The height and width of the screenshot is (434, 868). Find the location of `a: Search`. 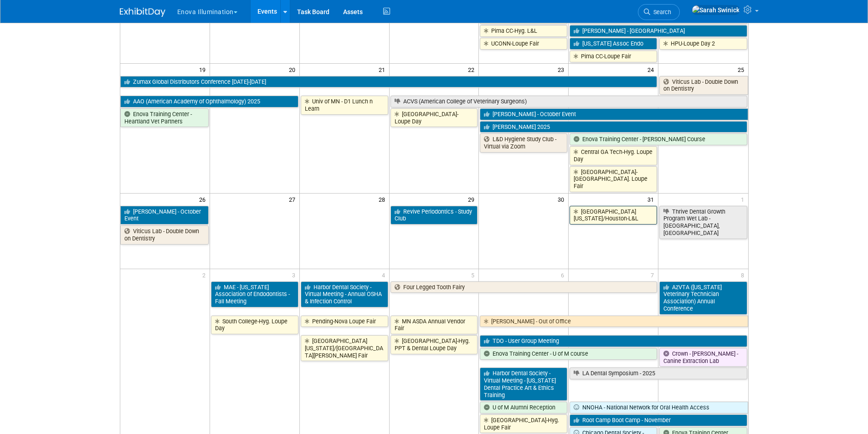

a: Search is located at coordinates (659, 12).